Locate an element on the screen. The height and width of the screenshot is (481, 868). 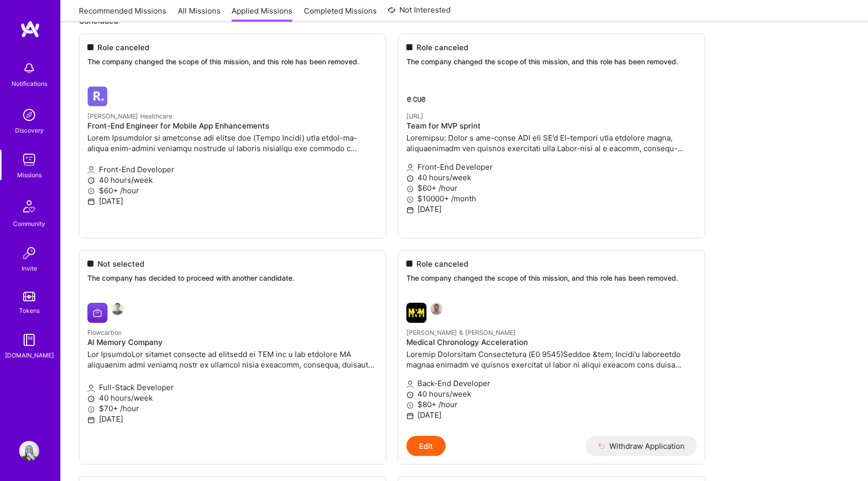
i: icon Applicant is located at coordinates (410, 384).